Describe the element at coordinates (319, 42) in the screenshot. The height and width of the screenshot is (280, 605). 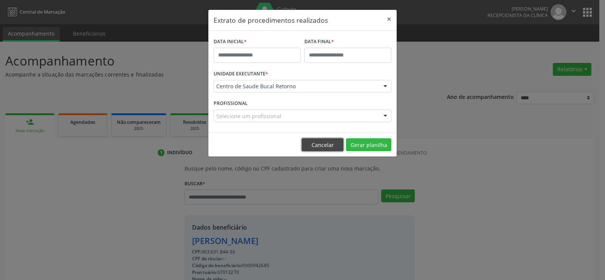
I see `label: DATA FINAL` at that location.